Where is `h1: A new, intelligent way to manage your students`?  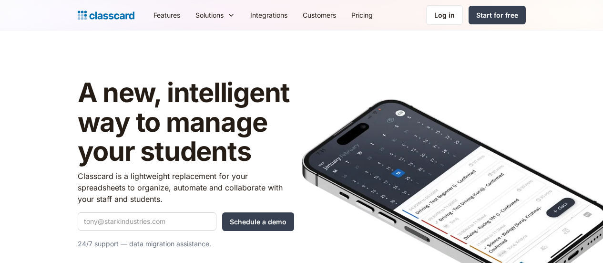 h1: A new, intelligent way to manage your students is located at coordinates (186, 122).